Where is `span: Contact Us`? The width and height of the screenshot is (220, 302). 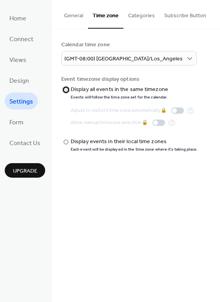 span: Contact Us is located at coordinates (25, 143).